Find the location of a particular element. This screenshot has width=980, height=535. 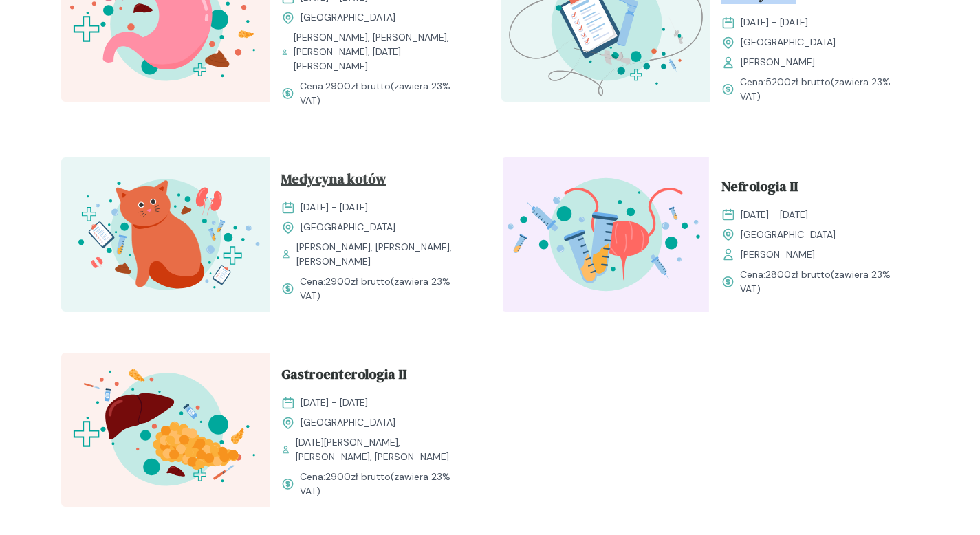

span: 2800 zł brutto is located at coordinates (798, 274).